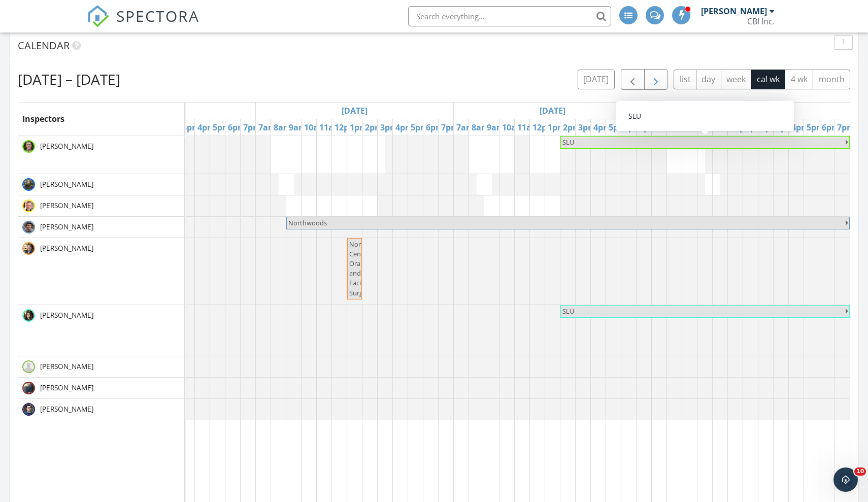 The width and height of the screenshot is (868, 502). Describe the element at coordinates (28, 387) in the screenshot. I see `img: don_profile_pic.jpg` at that location.